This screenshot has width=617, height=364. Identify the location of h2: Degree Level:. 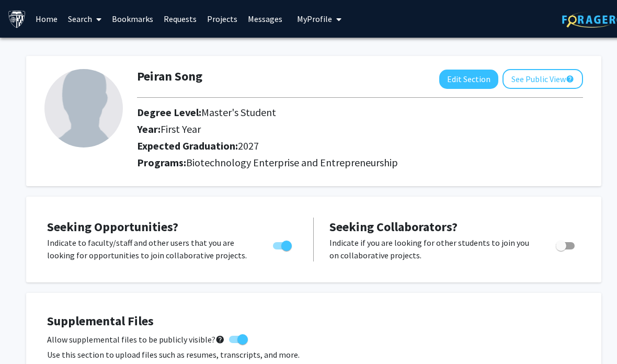
(314, 113).